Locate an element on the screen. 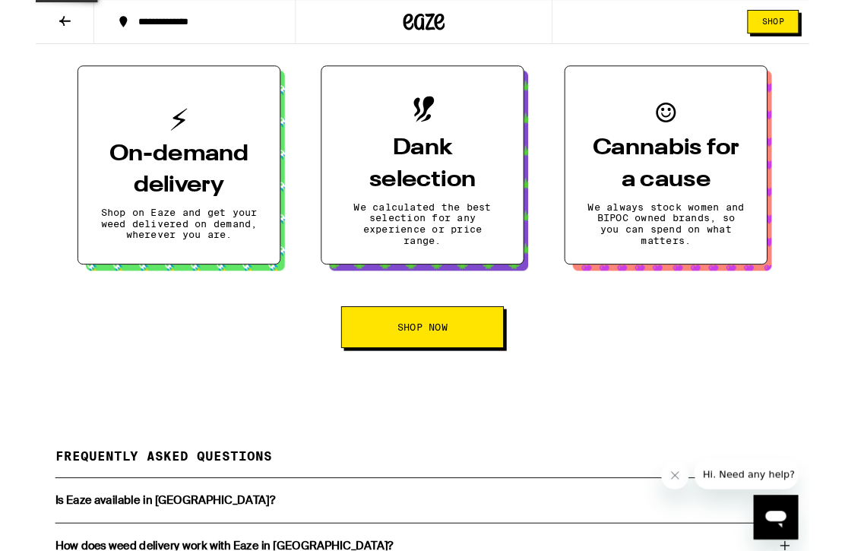 The height and width of the screenshot is (551, 845). p: Shop on Eaze and get your weed delivered on demand, wherever you are. is located at coordinates (156, 245).